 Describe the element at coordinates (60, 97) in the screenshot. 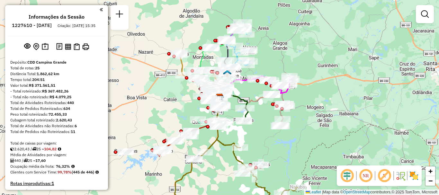

I see `strong: R$ 4.079,25` at that location.